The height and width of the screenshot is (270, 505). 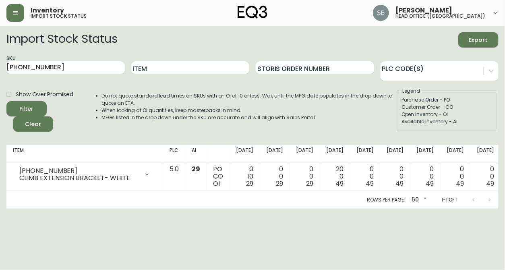 What do you see at coordinates (448, 114) in the screenshot?
I see `div: Open Inventory - OI` at bounding box center [448, 114].